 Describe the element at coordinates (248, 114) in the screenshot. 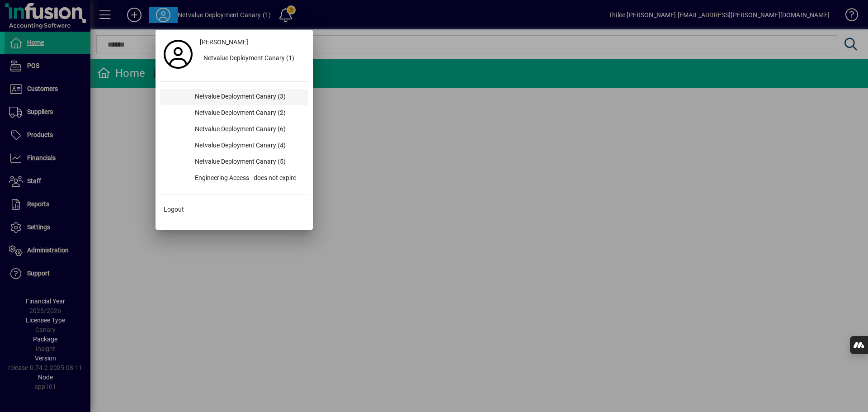

I see `div: Netvalue Deployment Canary (2)` at that location.